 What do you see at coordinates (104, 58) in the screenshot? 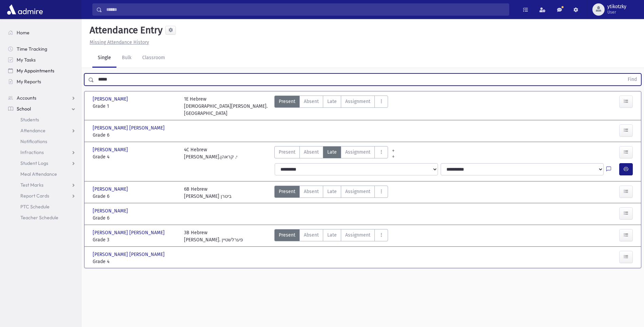
I see `a: Single` at bounding box center [104, 58].